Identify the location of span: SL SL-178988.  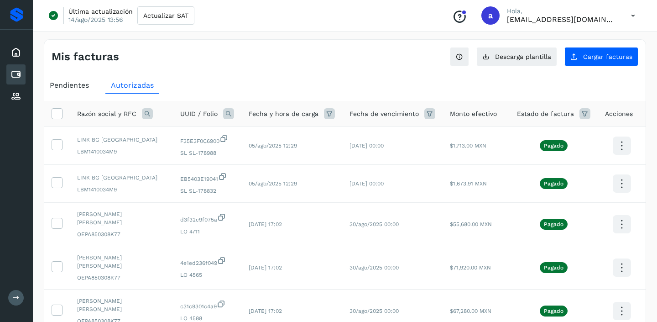
(207, 153).